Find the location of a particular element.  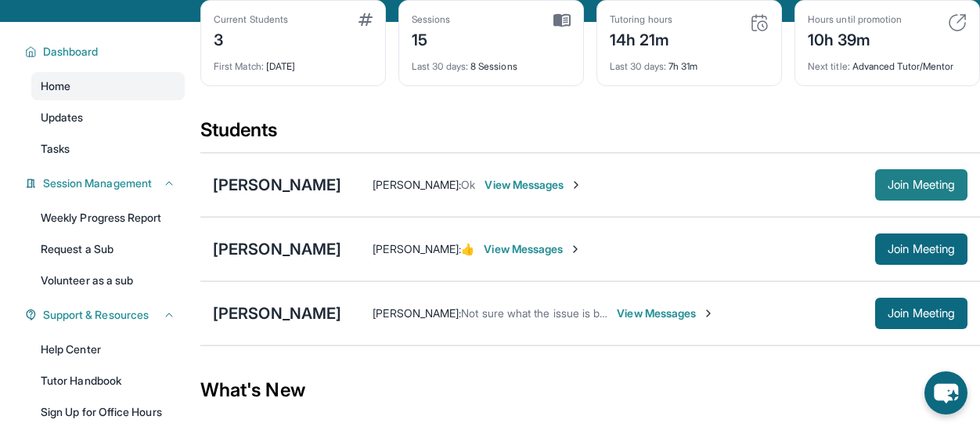

a: Updates is located at coordinates (108, 117).